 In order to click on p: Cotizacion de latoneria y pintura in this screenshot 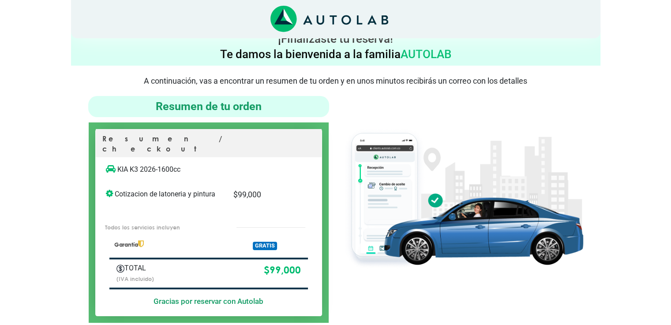, I will do `click(163, 194)`.